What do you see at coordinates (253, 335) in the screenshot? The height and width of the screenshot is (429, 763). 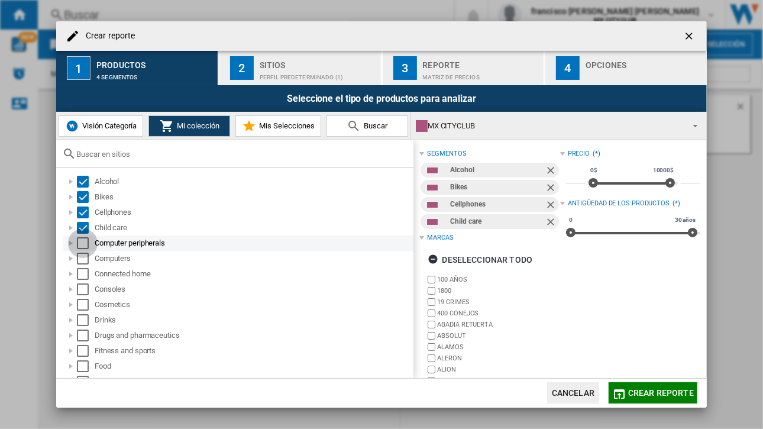 I see `div: Drugs and pharmaceutics` at bounding box center [253, 335].